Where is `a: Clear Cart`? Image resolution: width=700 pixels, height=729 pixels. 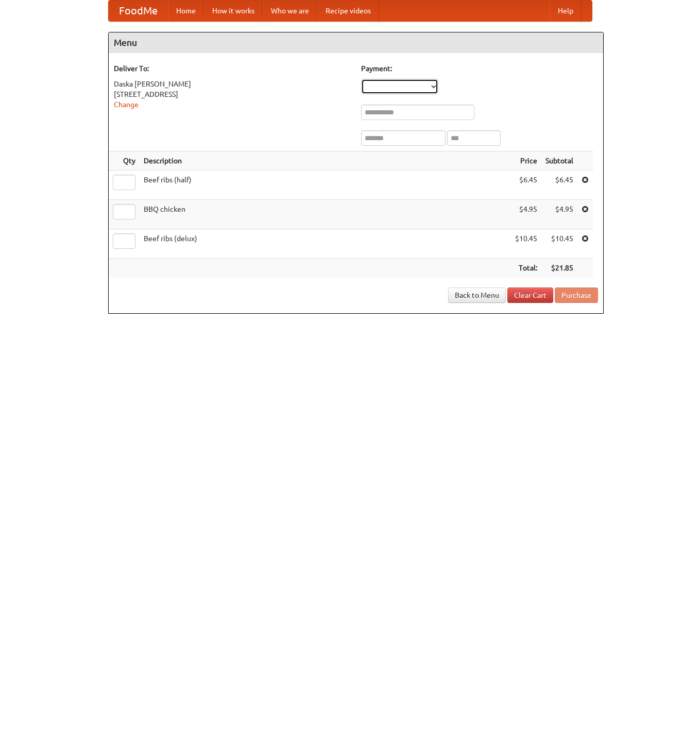
a: Clear Cart is located at coordinates (530, 295).